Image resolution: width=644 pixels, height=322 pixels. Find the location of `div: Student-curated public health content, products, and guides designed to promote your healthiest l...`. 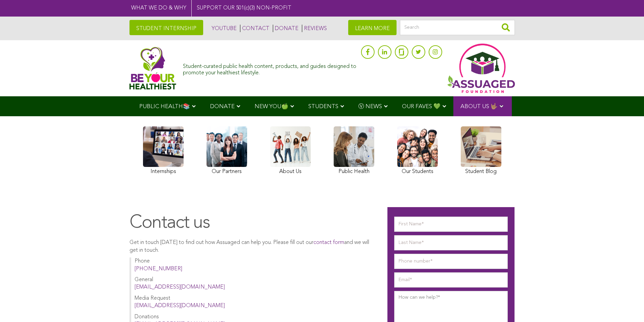

div: Student-curated public health content, products, and guides designed to promote your healthiest l... is located at coordinates (270, 68).